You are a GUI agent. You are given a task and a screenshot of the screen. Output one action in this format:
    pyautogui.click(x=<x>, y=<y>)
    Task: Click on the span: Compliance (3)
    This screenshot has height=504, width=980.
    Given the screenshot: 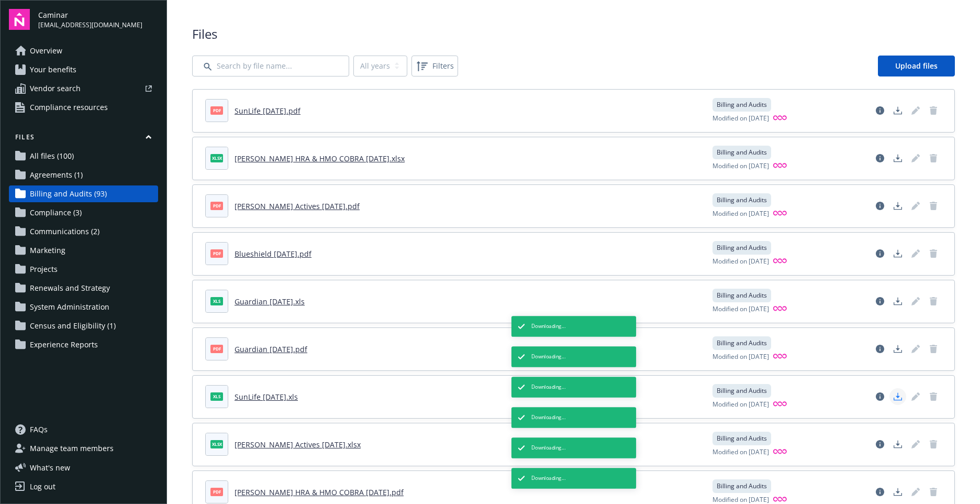 What is the action you would take?
    pyautogui.click(x=56, y=213)
    